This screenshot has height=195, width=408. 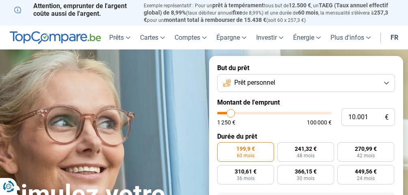 I want to click on span: 199,9 €, so click(x=246, y=149).